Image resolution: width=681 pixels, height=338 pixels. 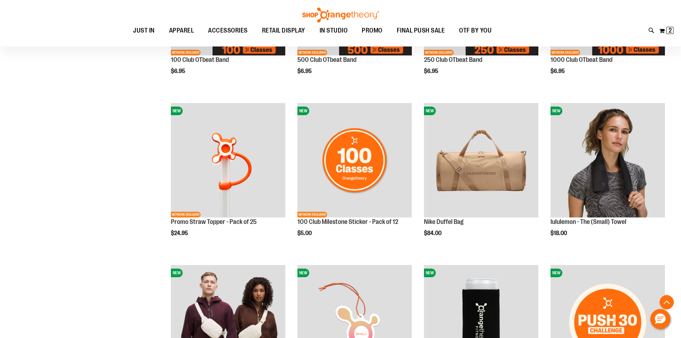 I want to click on span: 2, so click(x=670, y=30).